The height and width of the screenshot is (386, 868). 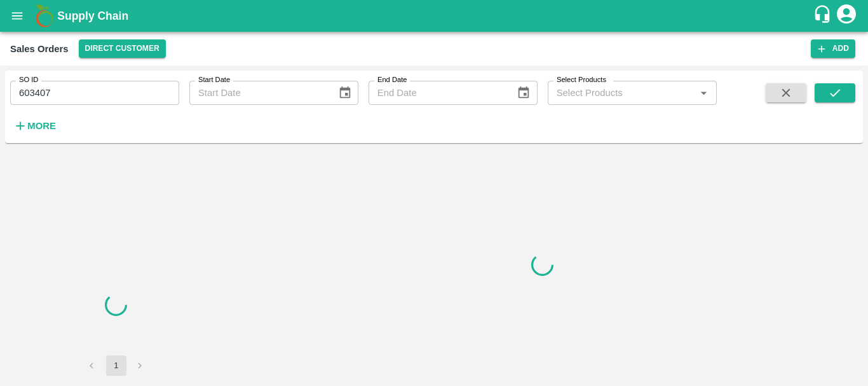 What do you see at coordinates (29, 80) in the screenshot?
I see `label: SO ID` at bounding box center [29, 80].